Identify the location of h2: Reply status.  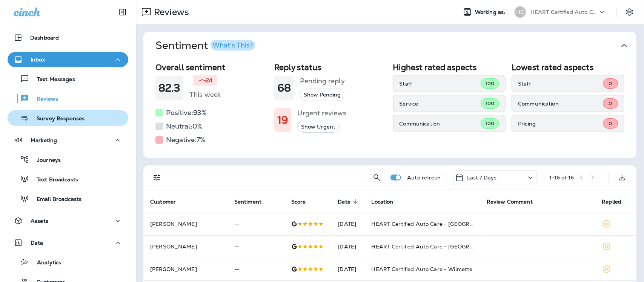
(330, 67).